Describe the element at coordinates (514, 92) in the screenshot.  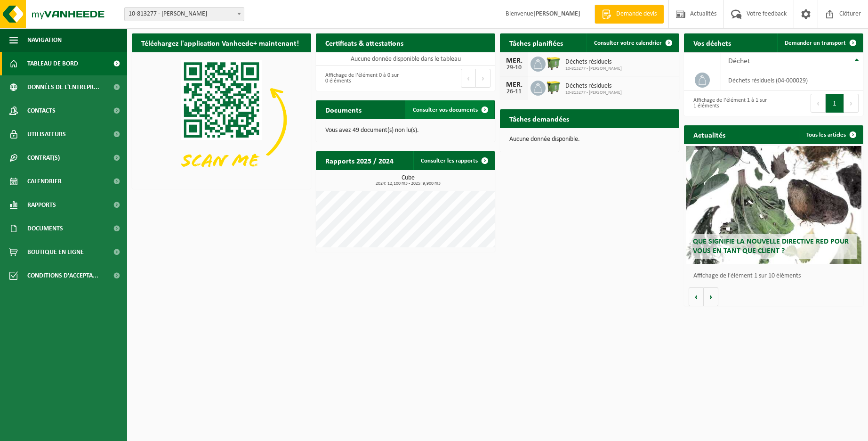
I see `div: 26-11` at that location.